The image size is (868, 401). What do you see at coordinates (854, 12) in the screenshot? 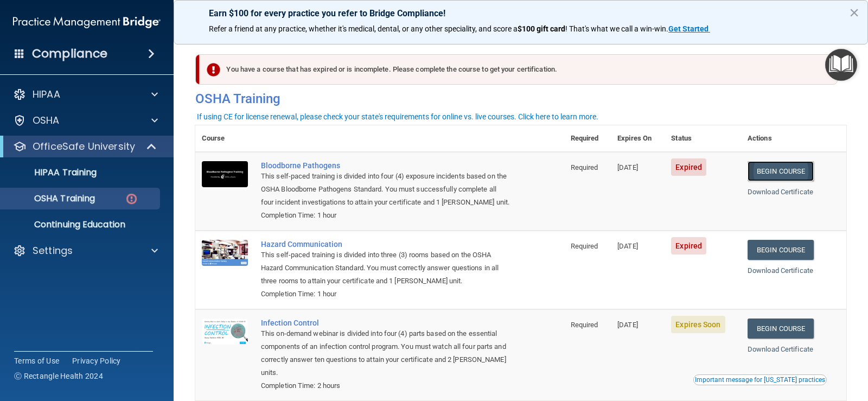
I see `button: Close` at bounding box center [854, 12].